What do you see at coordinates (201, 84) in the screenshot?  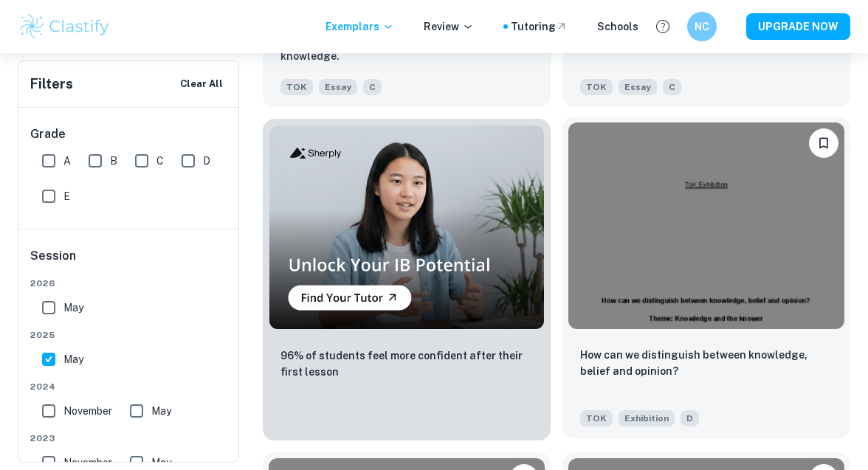 I see `button: Clear All` at bounding box center [201, 84].